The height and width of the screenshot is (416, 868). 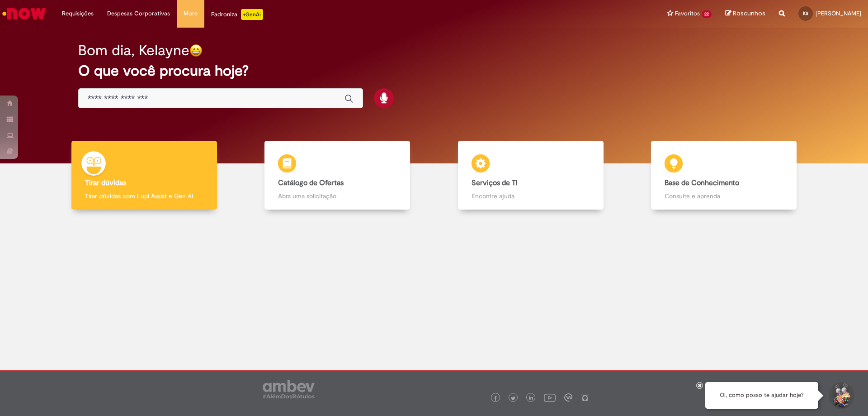 I want to click on img: logo_footer_facebook.png, so click(x=495, y=399).